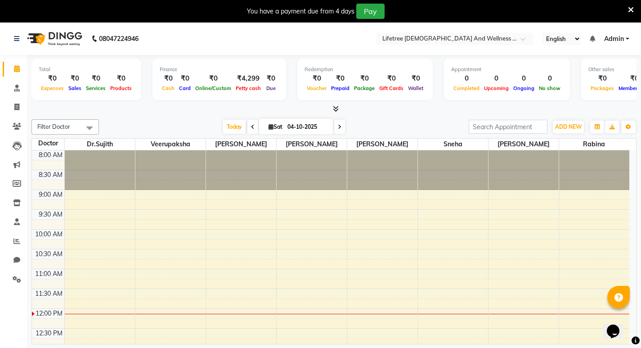 This screenshot has height=348, width=641. I want to click on div: 10:30 AM, so click(49, 254).